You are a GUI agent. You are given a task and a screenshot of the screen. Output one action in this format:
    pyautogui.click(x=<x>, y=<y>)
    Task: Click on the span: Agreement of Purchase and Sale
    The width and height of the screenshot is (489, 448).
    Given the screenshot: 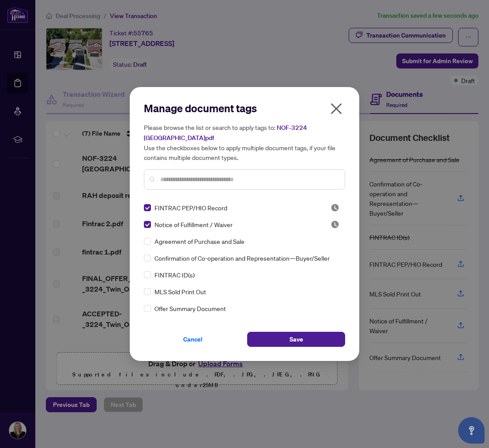 What is the action you would take?
    pyautogui.click(x=199, y=242)
    